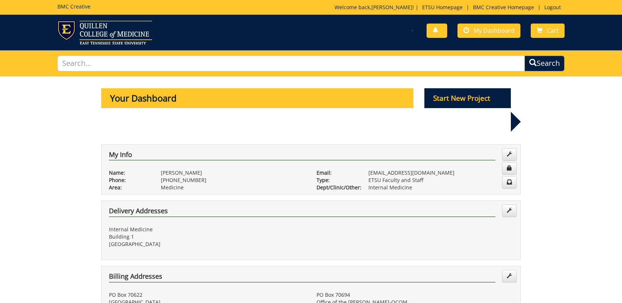  I want to click on a: Cart, so click(548, 31).